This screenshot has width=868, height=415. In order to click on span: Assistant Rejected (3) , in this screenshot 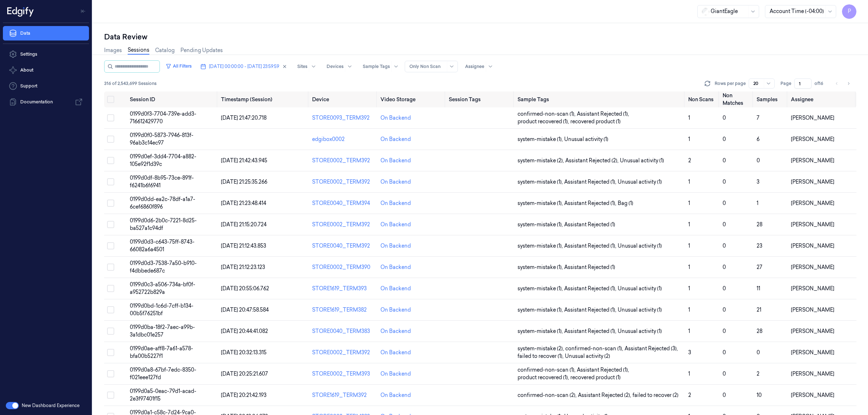, I will do `click(652, 349)`.